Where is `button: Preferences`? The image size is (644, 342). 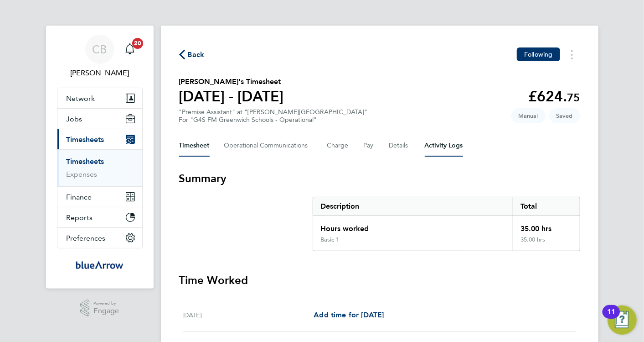 button: Preferences is located at coordinates (100, 237).